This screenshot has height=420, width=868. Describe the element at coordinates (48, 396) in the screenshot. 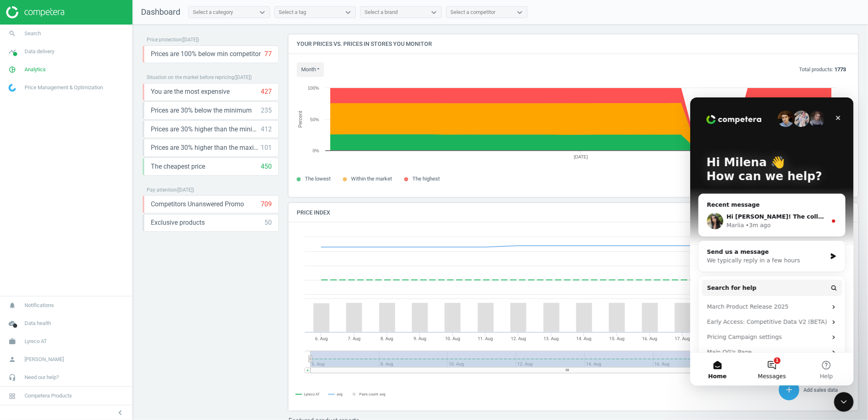

I see `span: Competera Products` at that location.